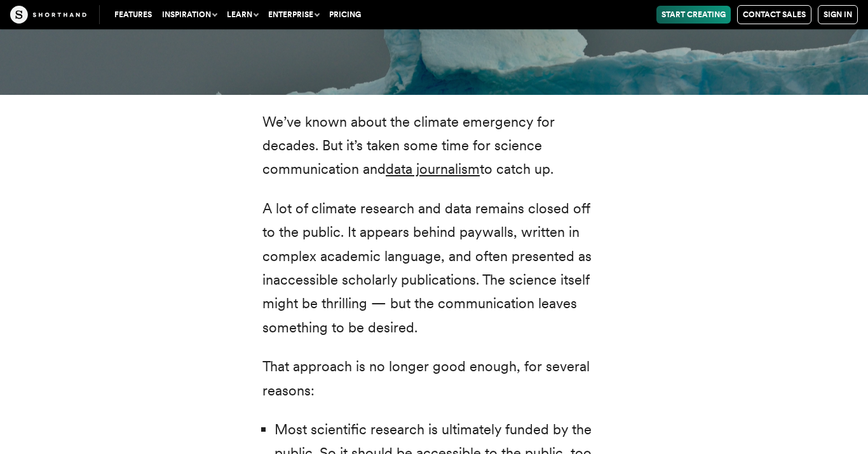  What do you see at coordinates (190, 15) in the screenshot?
I see `button: Inspiration` at bounding box center [190, 15].